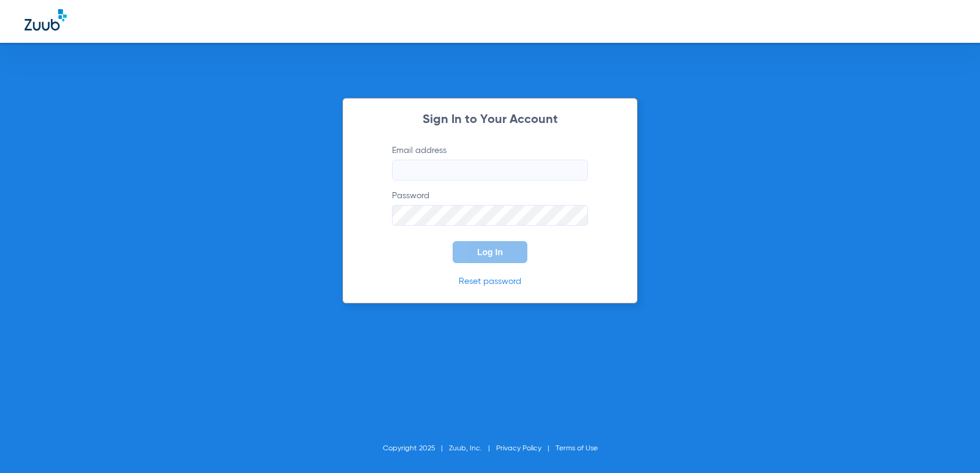 The width and height of the screenshot is (980, 473). I want to click on button: Log In, so click(490, 253).